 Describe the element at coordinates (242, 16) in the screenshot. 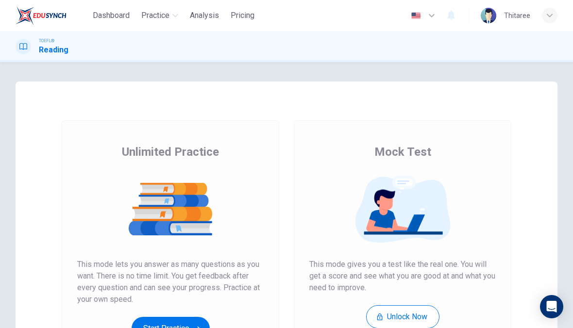

I see `button: Pricing` at that location.